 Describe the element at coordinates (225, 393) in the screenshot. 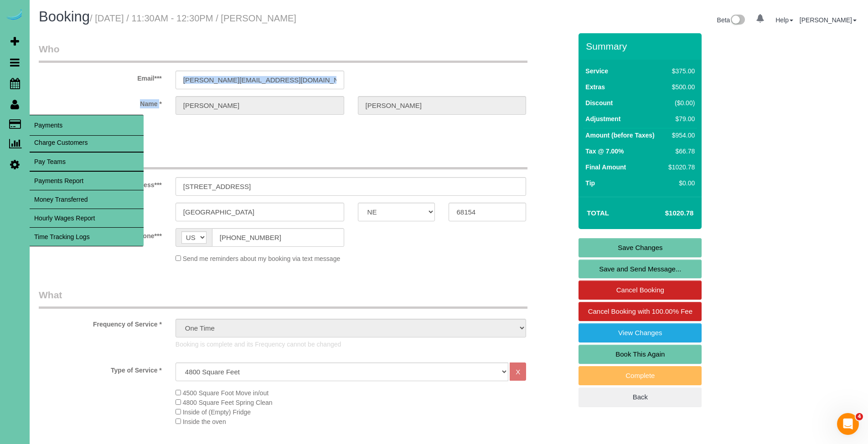

I see `span: 4500 Square Foot Move in/out` at that location.